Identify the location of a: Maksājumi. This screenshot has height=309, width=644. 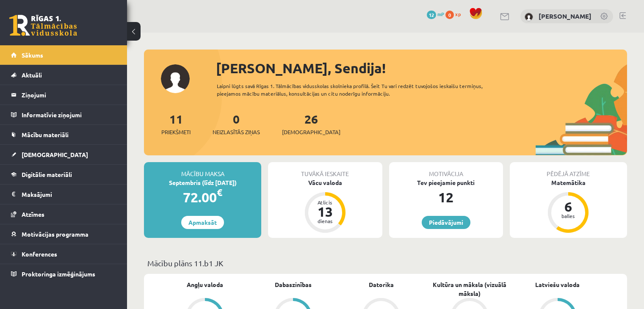
(64, 194).